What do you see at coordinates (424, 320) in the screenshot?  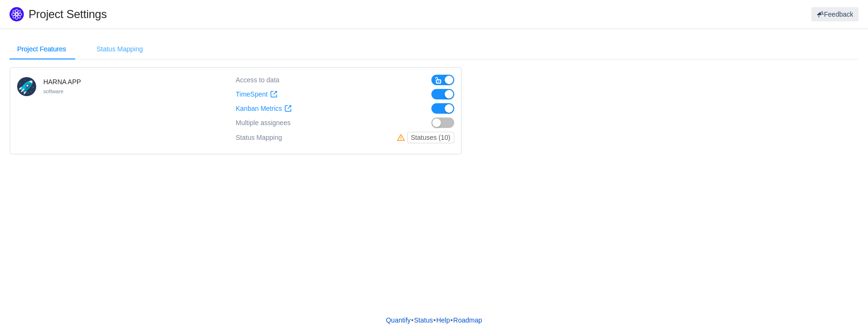 I see `a: Status` at bounding box center [424, 320].